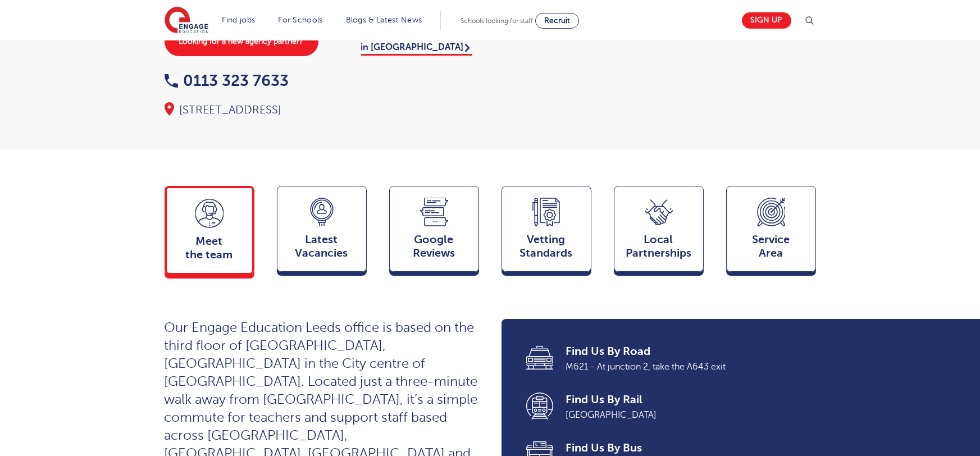 Image resolution: width=980 pixels, height=456 pixels. Describe the element at coordinates (434, 246) in the screenshot. I see `span: Google Reviews` at that location.